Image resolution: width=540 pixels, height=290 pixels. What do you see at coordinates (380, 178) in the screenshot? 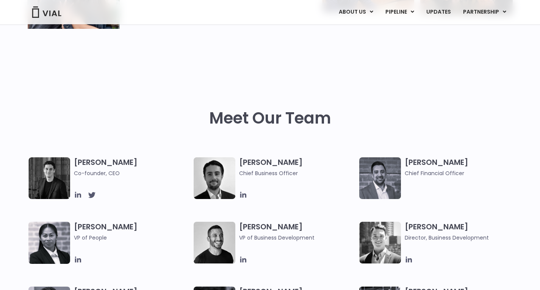
I see `img: Headshot of smiling man named Samir` at bounding box center [380, 178].